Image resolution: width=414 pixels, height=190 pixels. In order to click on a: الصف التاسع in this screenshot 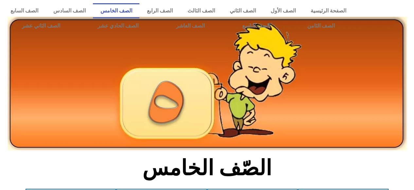, I will do `click(256, 26)`.